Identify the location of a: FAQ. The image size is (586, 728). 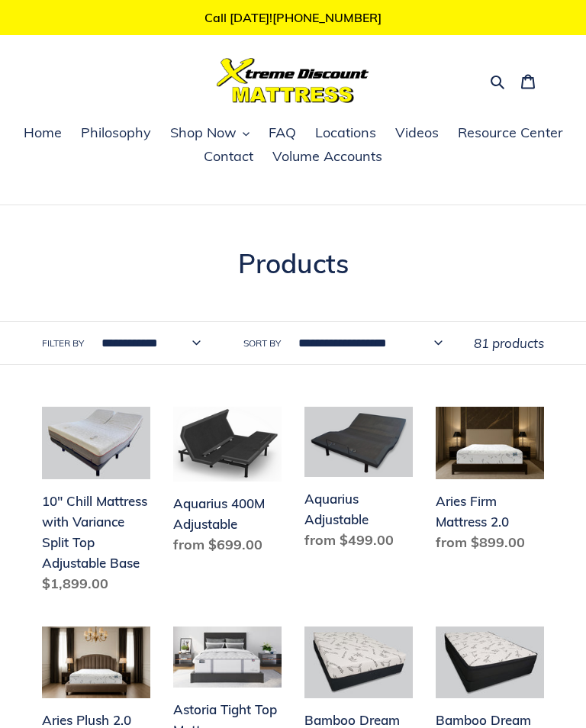
(282, 134).